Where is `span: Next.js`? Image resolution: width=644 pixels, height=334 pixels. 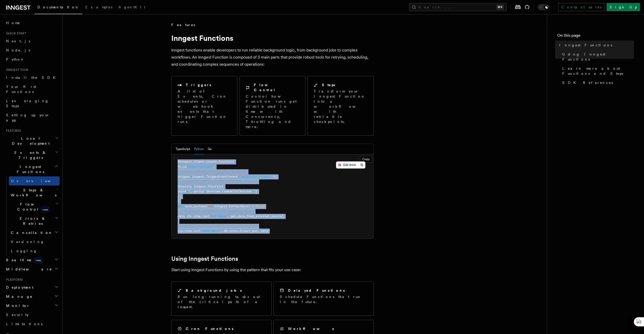
span: Next.js is located at coordinates (18, 41).